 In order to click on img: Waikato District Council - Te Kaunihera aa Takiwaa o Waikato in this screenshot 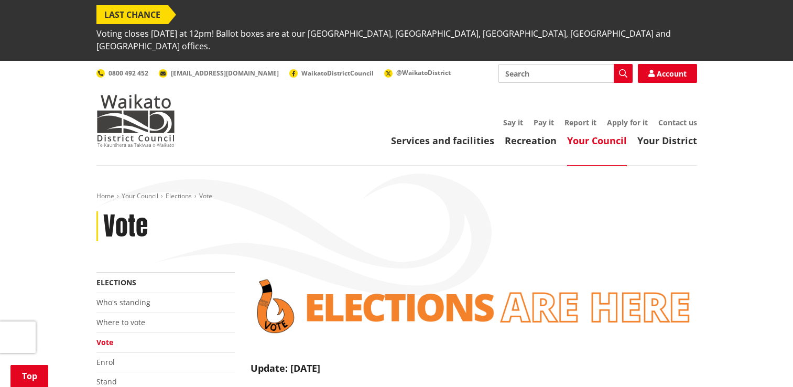, I will do `click(136, 121)`.